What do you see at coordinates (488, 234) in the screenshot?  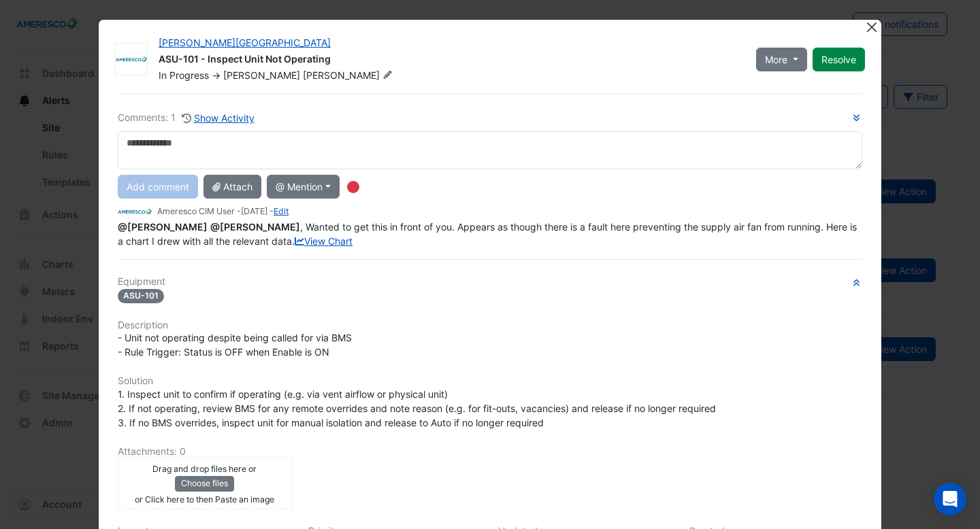 I see `span: , Wanted to get this in front of you. Appears as though there is a fault here preventing the supp...` at bounding box center [488, 234].